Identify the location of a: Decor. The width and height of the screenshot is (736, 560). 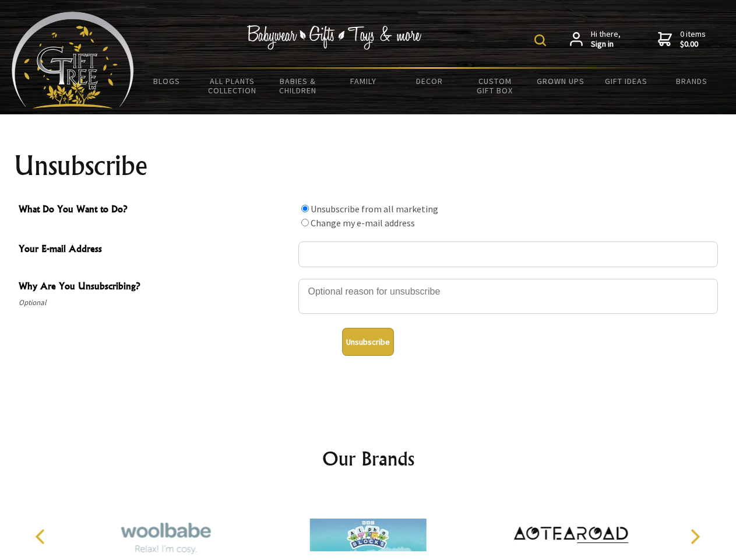
(429, 81).